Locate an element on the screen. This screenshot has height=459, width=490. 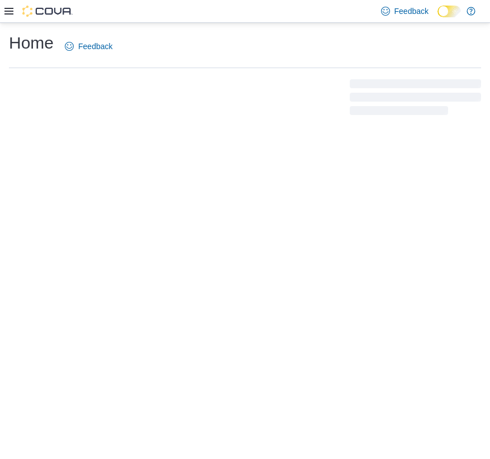
img: Cova is located at coordinates (48, 11).